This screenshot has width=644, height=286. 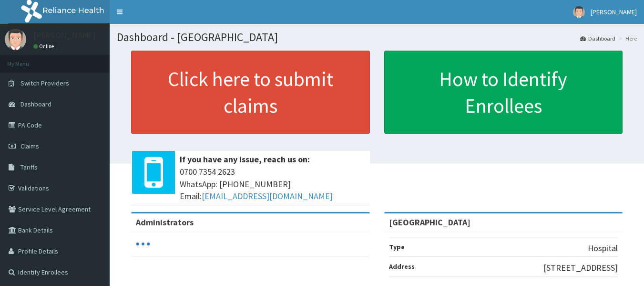 I want to click on span: Dashboard, so click(x=35, y=104).